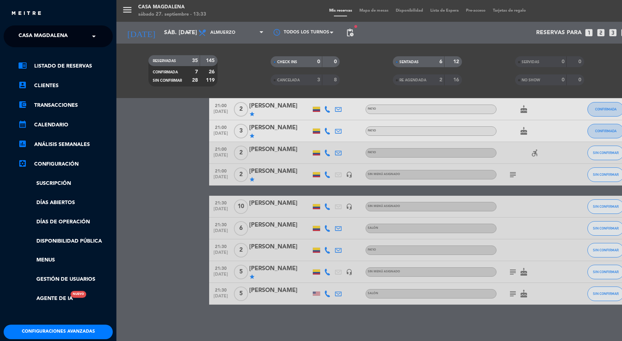 This screenshot has height=341, width=622. Describe the element at coordinates (43, 36) in the screenshot. I see `span: Casa Magdalena` at that location.